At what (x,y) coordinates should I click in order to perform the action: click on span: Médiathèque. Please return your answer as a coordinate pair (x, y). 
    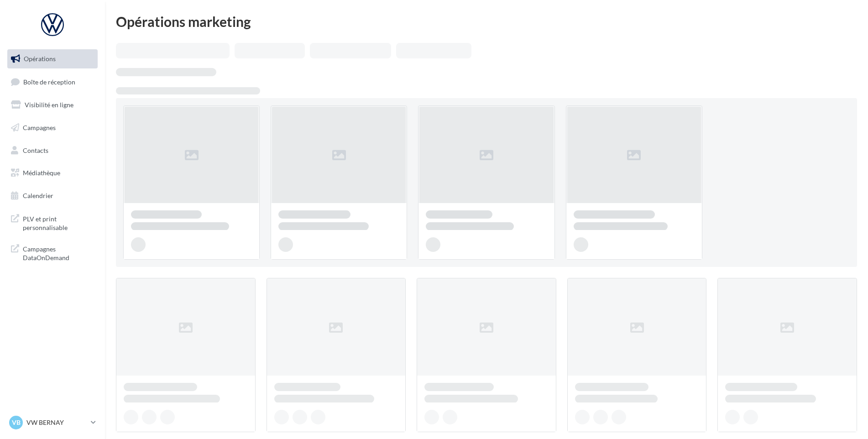
    Looking at the image, I should click on (42, 172).